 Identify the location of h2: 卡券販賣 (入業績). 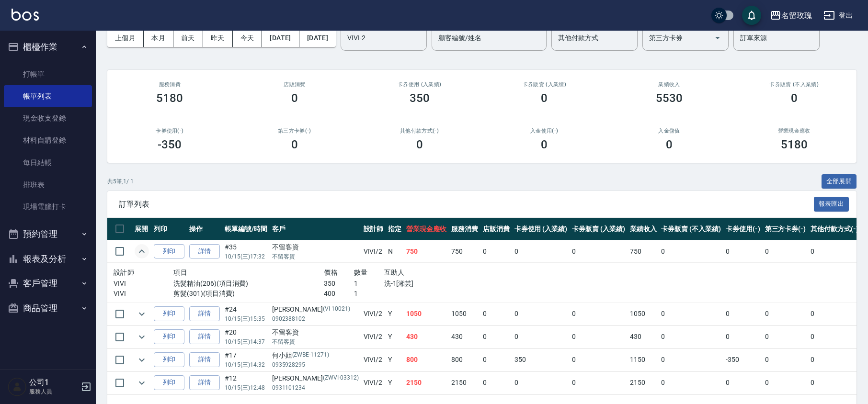
(544, 85).